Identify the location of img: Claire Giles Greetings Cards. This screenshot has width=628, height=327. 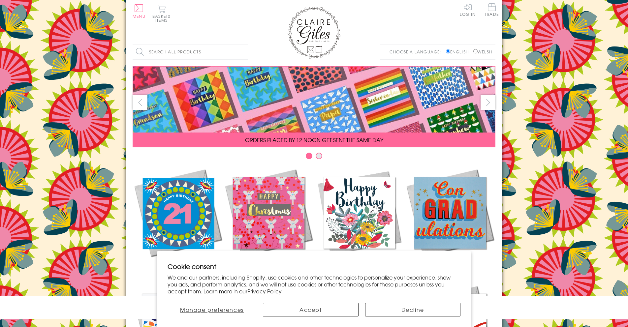
(314, 33).